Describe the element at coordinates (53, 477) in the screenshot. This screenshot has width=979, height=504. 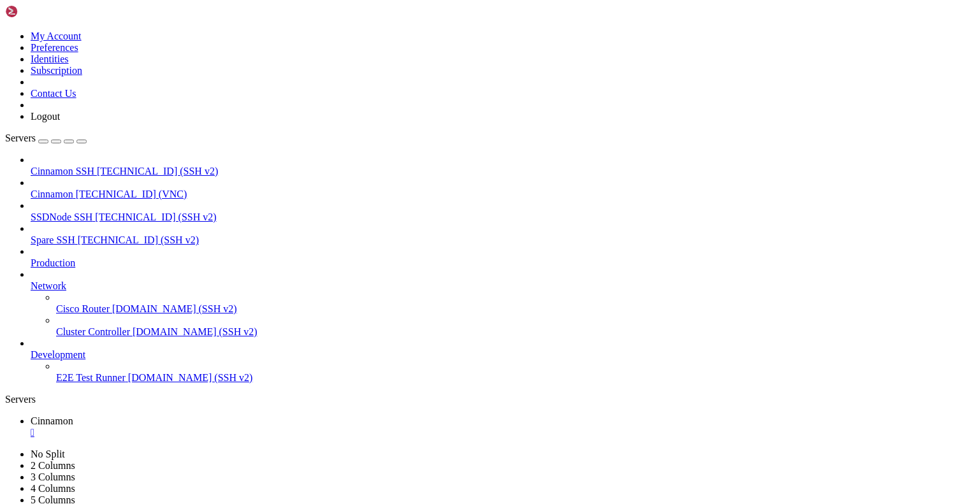
I see `a: 3 Columns` at that location.